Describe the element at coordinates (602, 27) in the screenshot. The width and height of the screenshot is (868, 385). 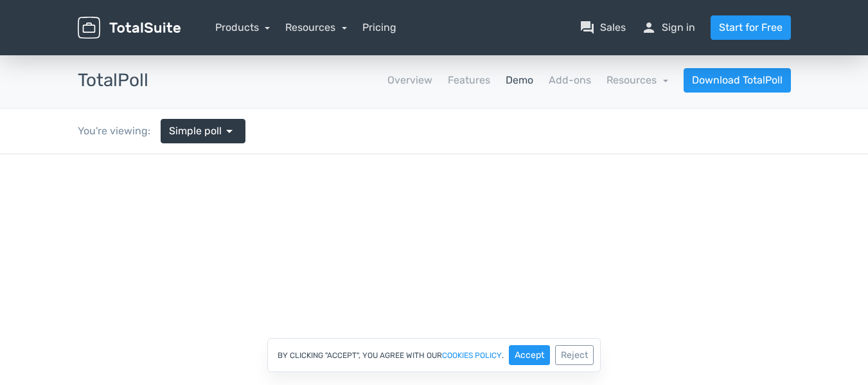
I see `a: question_answerSales` at that location.